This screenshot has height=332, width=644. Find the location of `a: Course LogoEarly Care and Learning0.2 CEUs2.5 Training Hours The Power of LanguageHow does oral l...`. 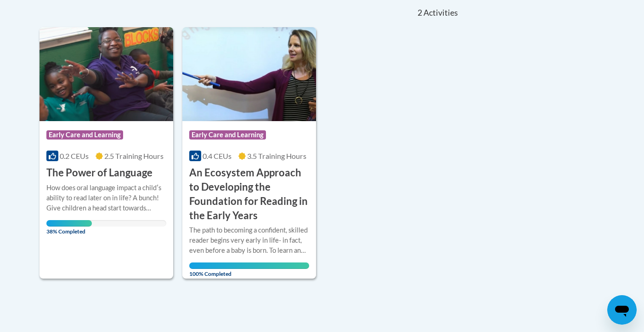

a: Course LogoEarly Care and Learning0.2 CEUs2.5 Training Hours The Power of LanguageHow does oral l... is located at coordinates (106, 153).